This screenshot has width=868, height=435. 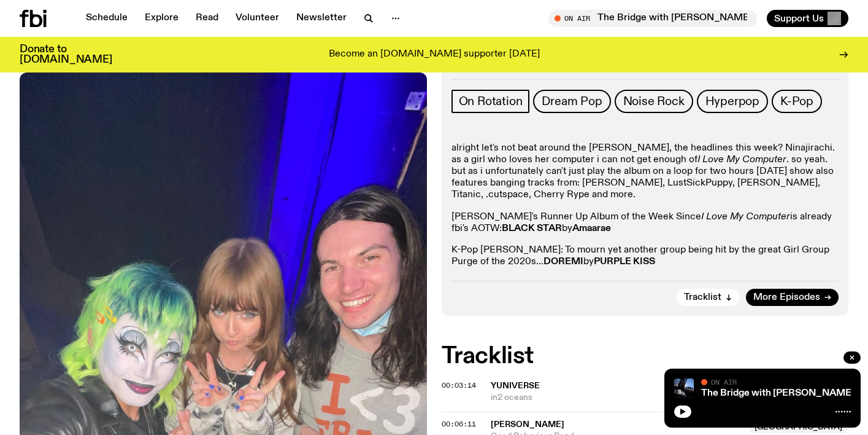 What do you see at coordinates (459, 423) in the screenshot?
I see `button: 00:06:11` at bounding box center [459, 423].